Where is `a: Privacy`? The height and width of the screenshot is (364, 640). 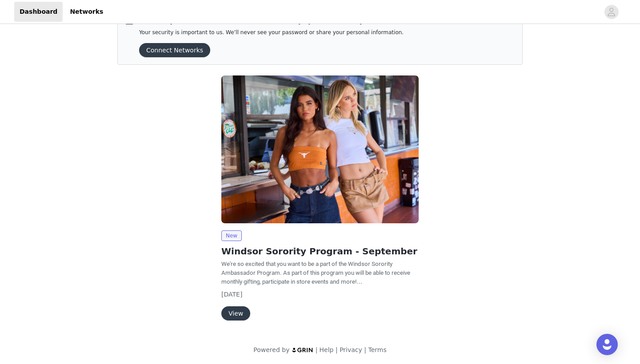
a: Privacy is located at coordinates (351, 350).